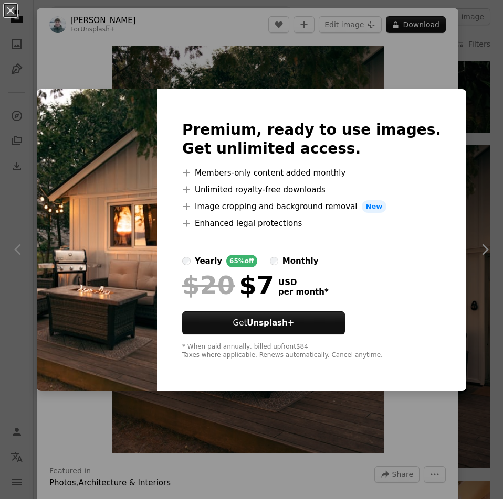  I want to click on button: GetUnsplash+, so click(263, 323).